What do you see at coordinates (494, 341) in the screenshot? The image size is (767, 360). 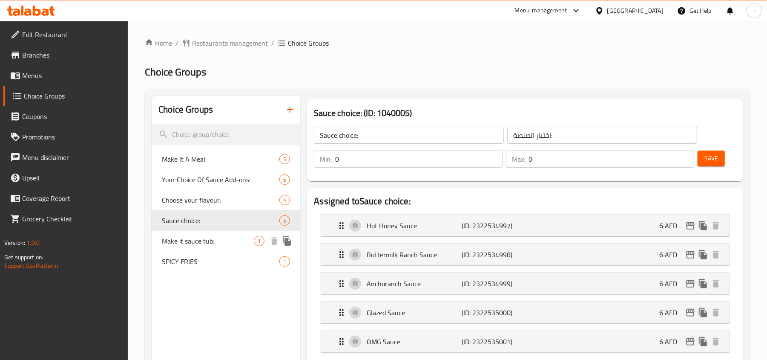 I see `p: (ID: 2322535001)` at bounding box center [494, 341].